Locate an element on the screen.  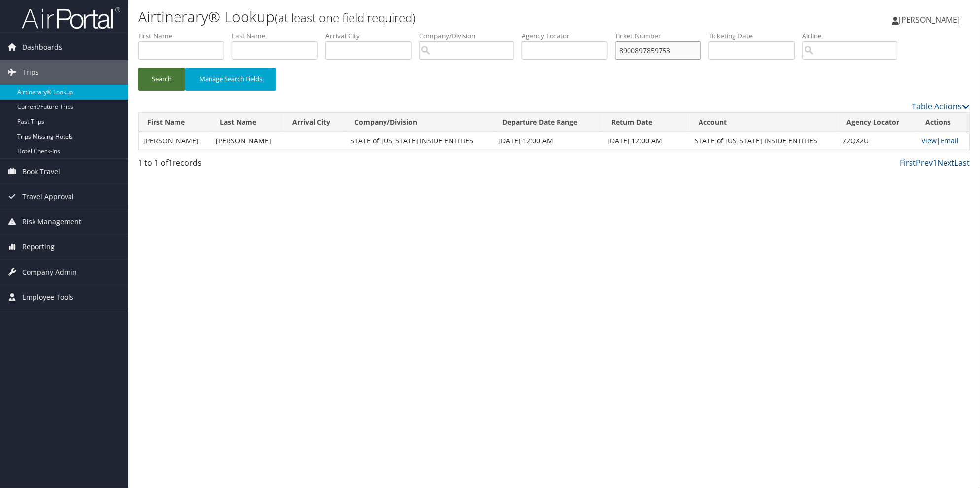
th: First Name: activate to sort column ascending is located at coordinates (174, 123).